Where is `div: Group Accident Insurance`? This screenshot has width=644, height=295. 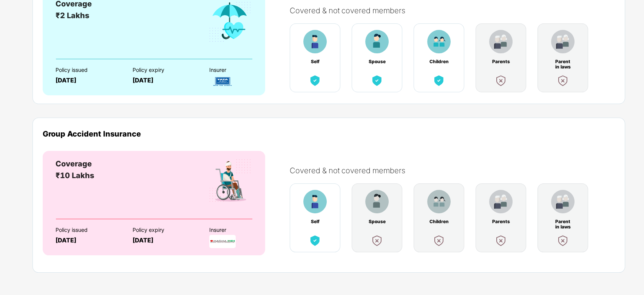 div: Group Accident Insurance is located at coordinates (329, 134).